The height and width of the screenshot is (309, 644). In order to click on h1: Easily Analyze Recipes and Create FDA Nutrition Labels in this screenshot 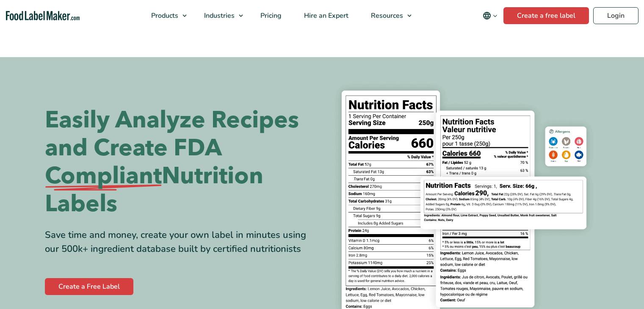, I will do `click(180, 162)`.